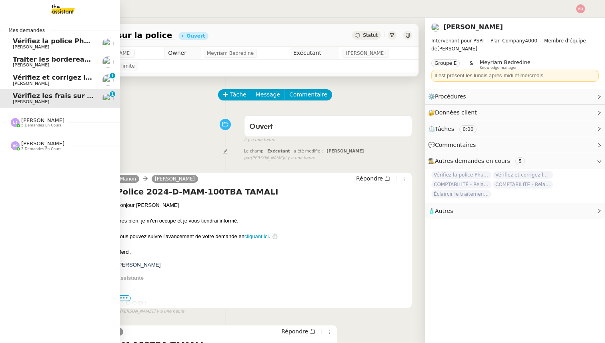  Describe the element at coordinates (263, 252) in the screenshot. I see `div: Merci,` at that location.